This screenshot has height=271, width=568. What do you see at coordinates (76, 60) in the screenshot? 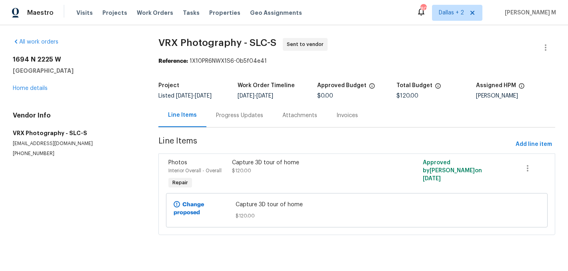
I see `h2: 1694 N 2225 W` at bounding box center [76, 60].